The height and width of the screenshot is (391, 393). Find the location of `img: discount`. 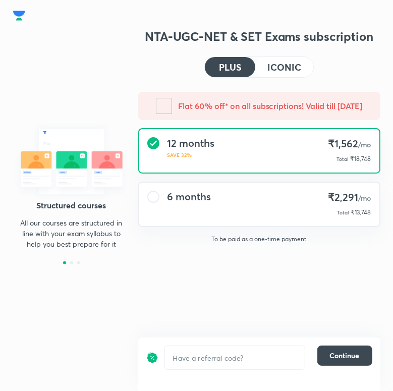

img: discount is located at coordinates (152, 358).